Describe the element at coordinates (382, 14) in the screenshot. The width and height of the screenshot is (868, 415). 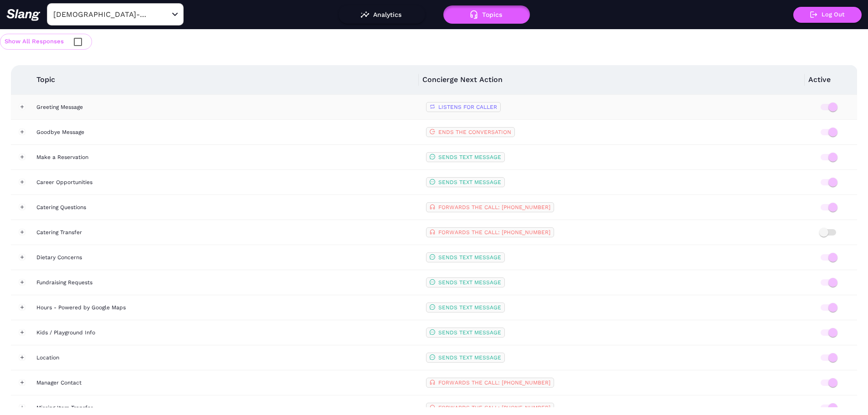
I see `a: Analytics` at that location.